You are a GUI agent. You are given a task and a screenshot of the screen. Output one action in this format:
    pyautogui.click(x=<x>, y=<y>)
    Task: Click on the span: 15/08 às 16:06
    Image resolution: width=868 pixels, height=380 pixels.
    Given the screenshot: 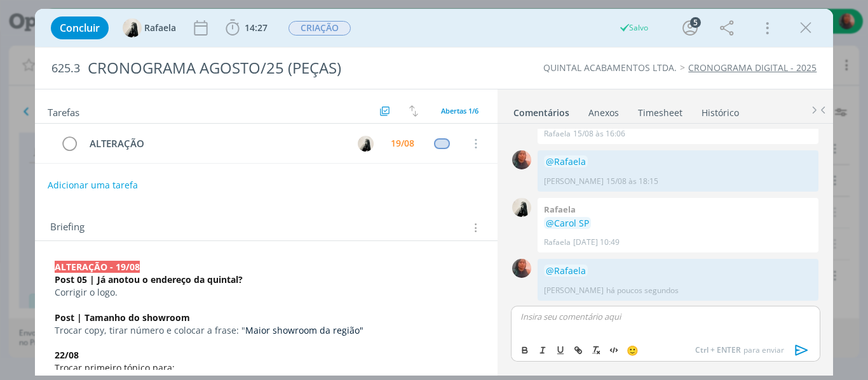 What is the action you would take?
    pyautogui.click(x=599, y=134)
    